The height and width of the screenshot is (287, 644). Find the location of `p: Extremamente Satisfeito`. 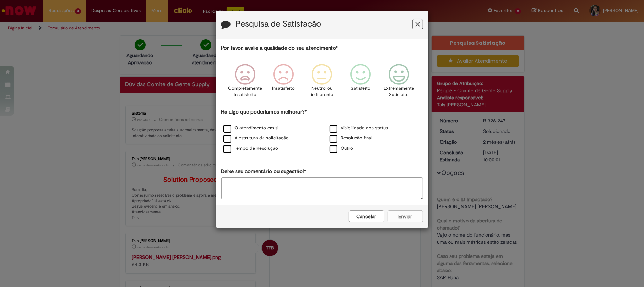

p: Extremamente Satisfeito is located at coordinates (399, 92).